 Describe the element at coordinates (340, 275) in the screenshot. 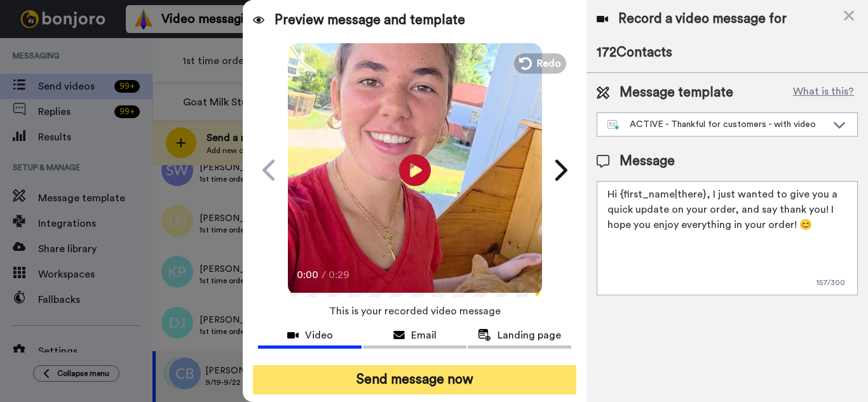

I see `span: 0:29` at that location.